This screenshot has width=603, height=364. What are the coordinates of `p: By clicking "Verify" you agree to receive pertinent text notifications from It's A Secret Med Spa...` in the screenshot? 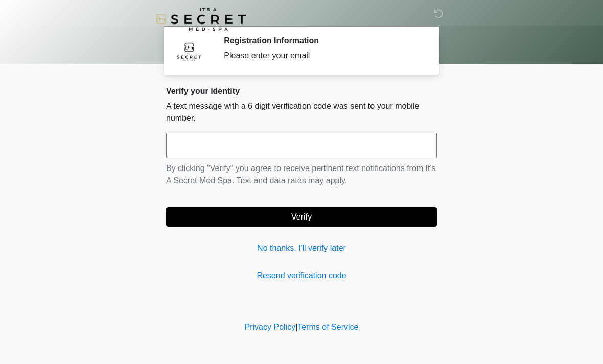 It's located at (301, 174).